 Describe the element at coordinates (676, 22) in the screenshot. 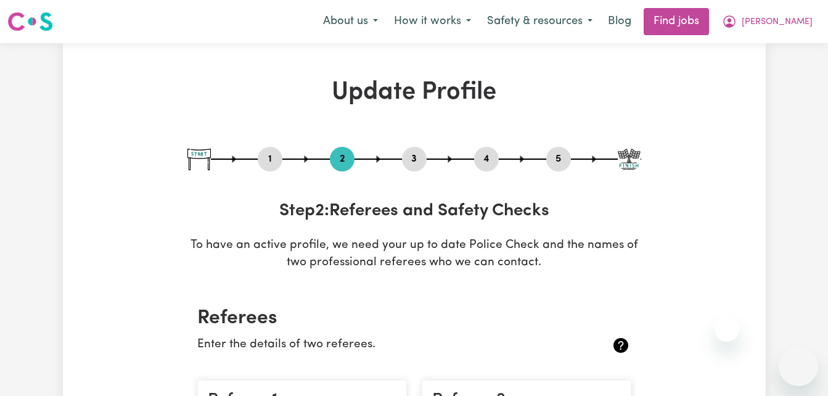

I see `a: Find jobs` at that location.